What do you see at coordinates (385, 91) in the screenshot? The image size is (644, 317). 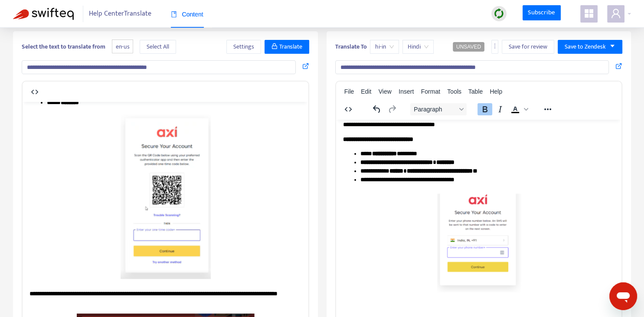 I see `span: View` at bounding box center [385, 91].